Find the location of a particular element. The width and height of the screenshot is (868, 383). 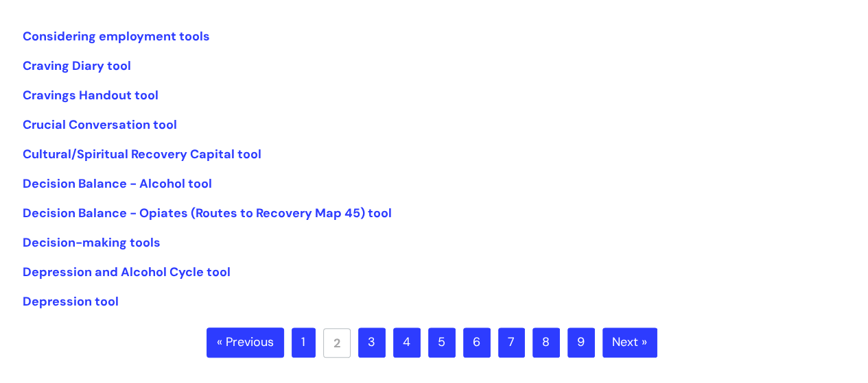

a: Cravings Handout tool is located at coordinates (91, 96).